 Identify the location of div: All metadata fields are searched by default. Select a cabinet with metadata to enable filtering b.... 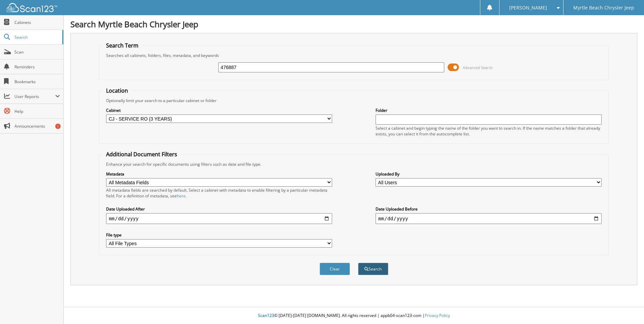
(219, 193).